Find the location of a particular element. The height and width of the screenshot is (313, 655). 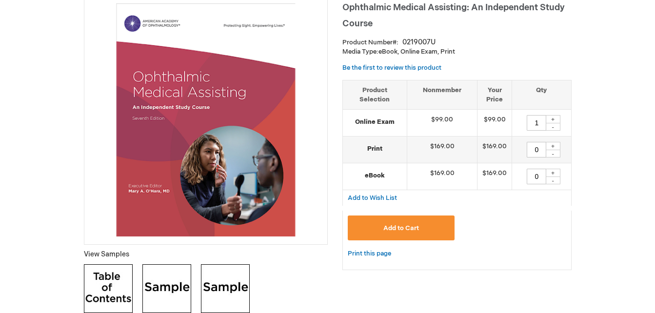

strong: Media Type: is located at coordinates (360, 52).